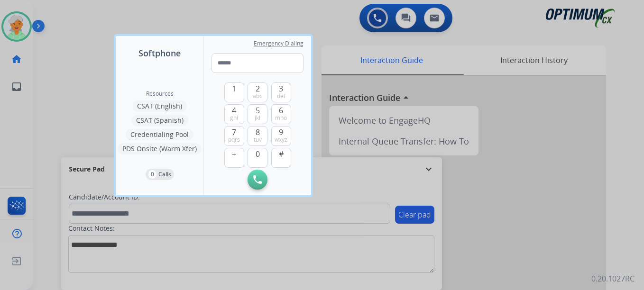  Describe the element at coordinates (159, 149) in the screenshot. I see `button: PDS Onsite (Warm Xfer)` at that location.